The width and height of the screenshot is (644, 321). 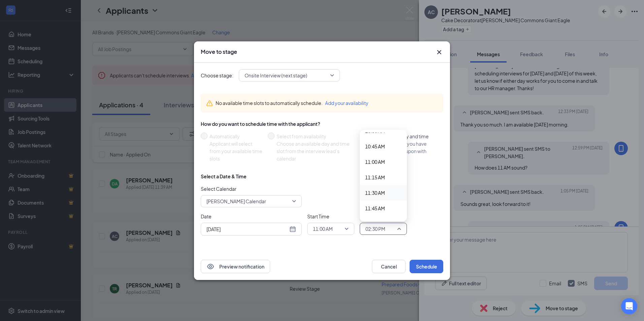 I want to click on div: Choose an available day and time slot from the interview lead’s calendar, so click(x=316, y=151).